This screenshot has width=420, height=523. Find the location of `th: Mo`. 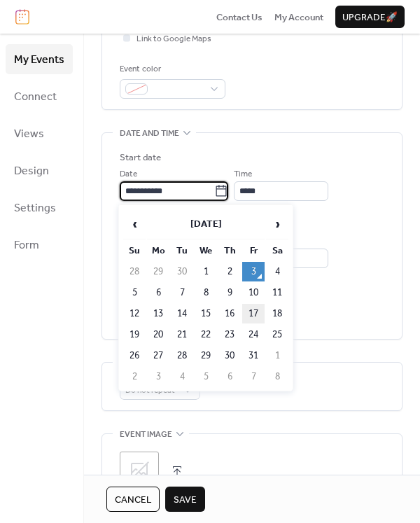

th: Mo is located at coordinates (159, 251).